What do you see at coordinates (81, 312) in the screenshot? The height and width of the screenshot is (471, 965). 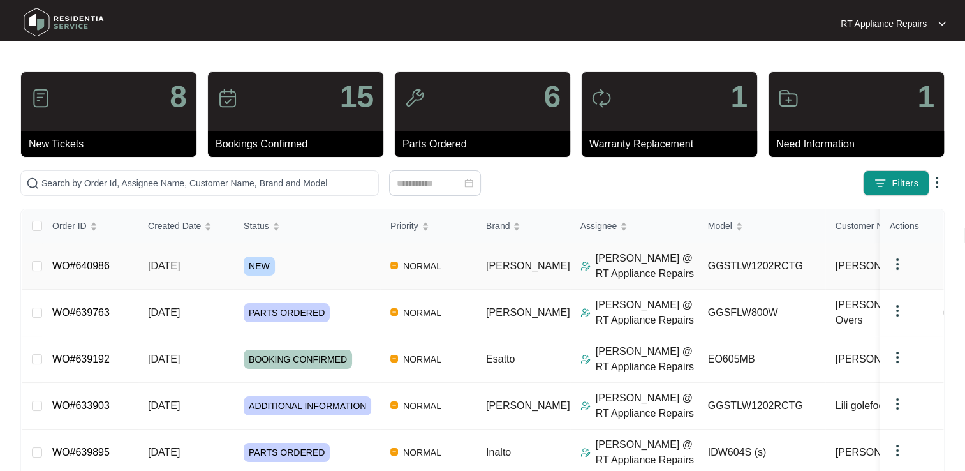 I see `a: WO#639763` at bounding box center [81, 312].